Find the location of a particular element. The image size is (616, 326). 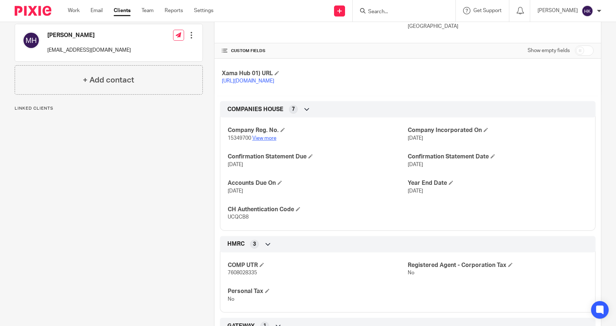

span: Get Support is located at coordinates (487, 11).